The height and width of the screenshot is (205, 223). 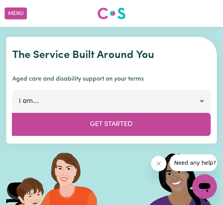 I want to click on button: I am..., so click(x=112, y=102).